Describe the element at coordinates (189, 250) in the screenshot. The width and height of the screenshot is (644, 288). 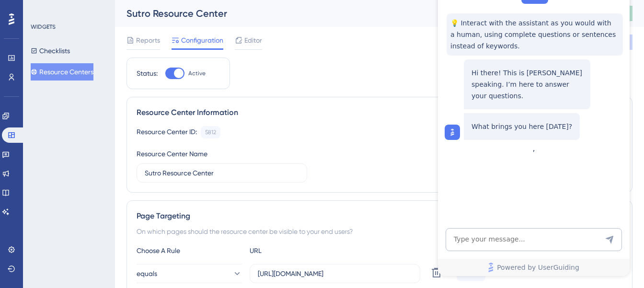
I see `div: Choose A Rule` at that location.